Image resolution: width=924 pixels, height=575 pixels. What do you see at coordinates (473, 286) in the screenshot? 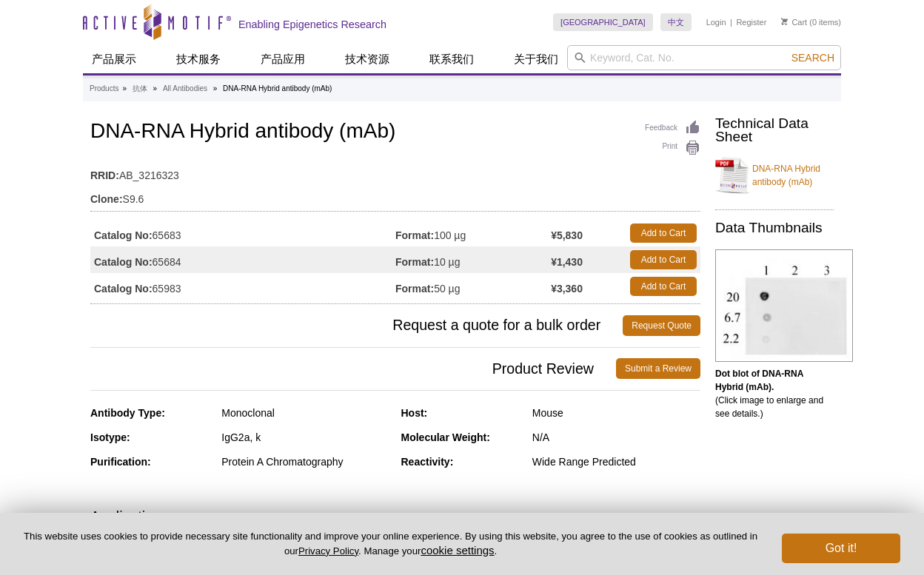
I see `td: 50 µg` at bounding box center [473, 286].